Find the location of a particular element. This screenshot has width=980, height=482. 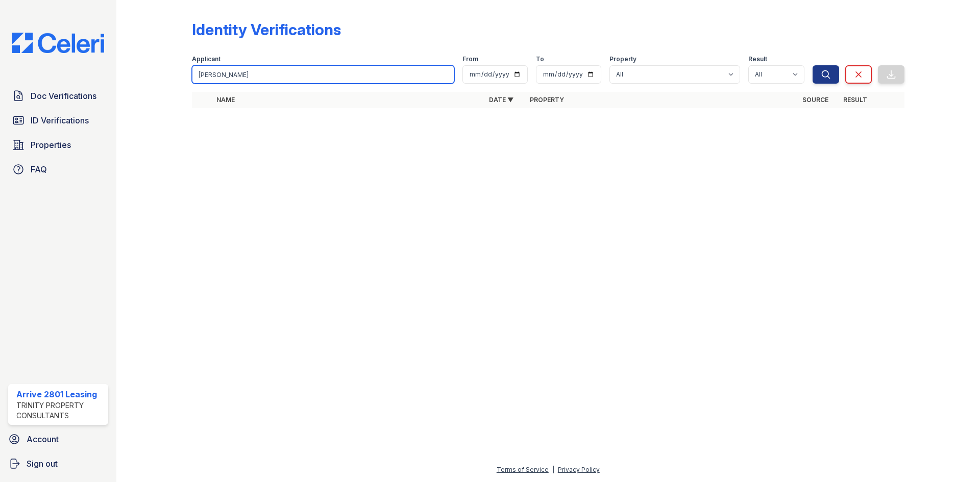

span: Sign out is located at coordinates (42, 464).